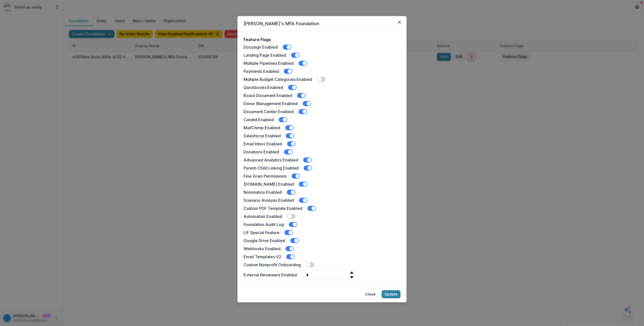 The height and width of the screenshot is (326, 644). Describe the element at coordinates (269, 200) in the screenshot. I see `label: Scenario Analysis Enabled` at that location.